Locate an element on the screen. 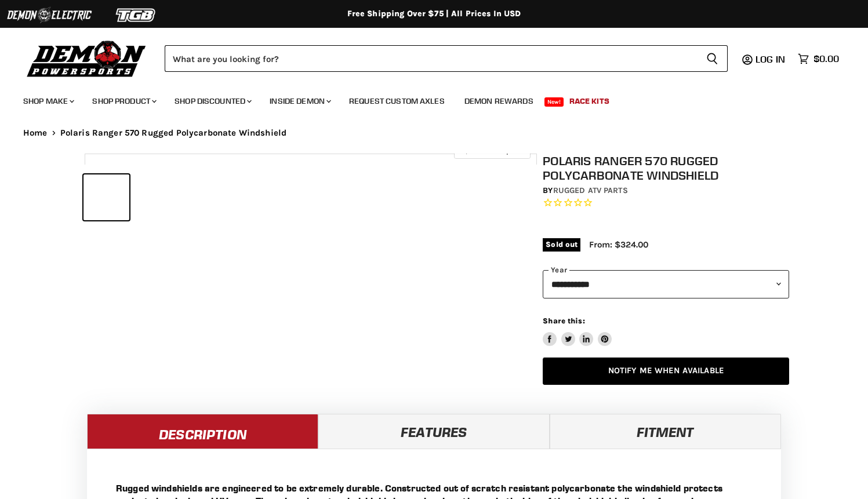 Image resolution: width=868 pixels, height=499 pixels. input: Search is located at coordinates (431, 59).